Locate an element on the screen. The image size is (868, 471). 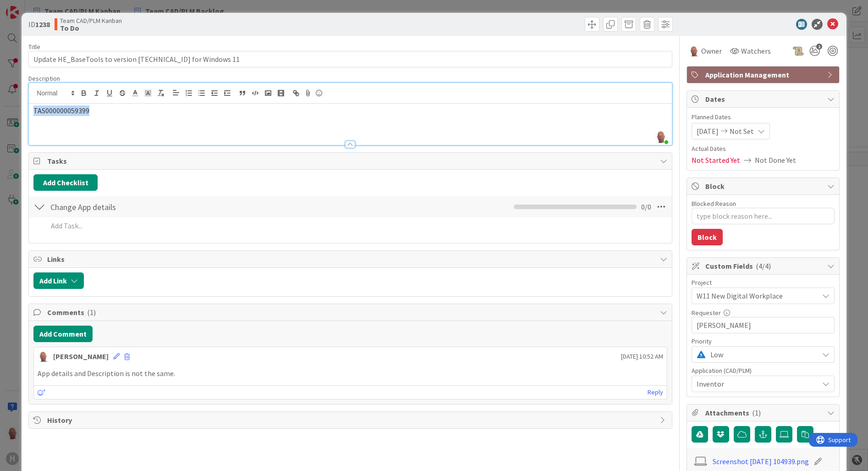
span: Links is located at coordinates (351, 259).